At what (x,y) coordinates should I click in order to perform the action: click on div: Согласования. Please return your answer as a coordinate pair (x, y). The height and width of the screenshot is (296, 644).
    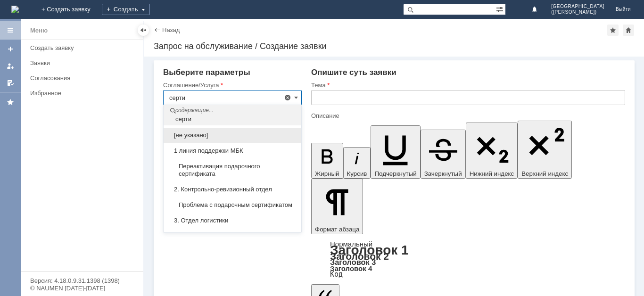
    Looking at the image, I should click on (84, 78).